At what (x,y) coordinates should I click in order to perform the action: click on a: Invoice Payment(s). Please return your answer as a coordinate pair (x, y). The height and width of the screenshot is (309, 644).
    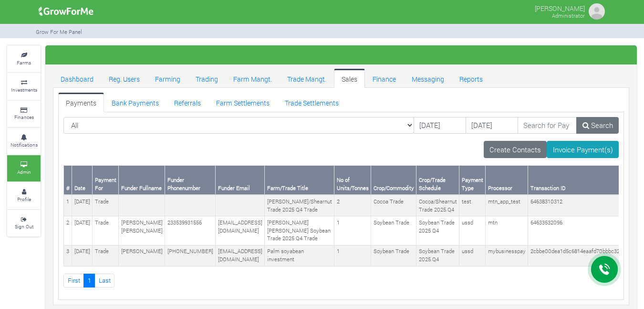
    Looking at the image, I should click on (582, 150).